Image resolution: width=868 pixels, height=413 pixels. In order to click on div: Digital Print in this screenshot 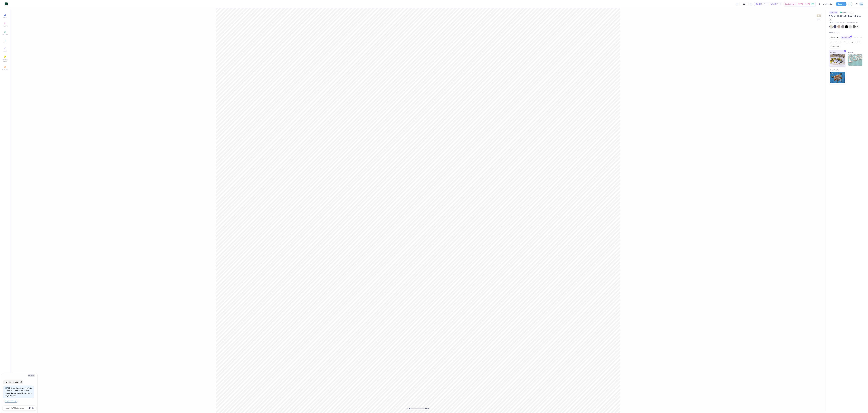, I will do `click(857, 38)`.